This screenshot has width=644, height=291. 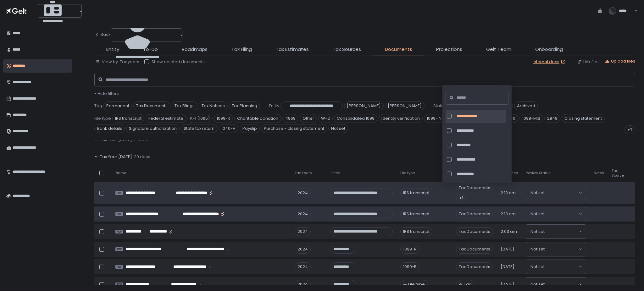 I want to click on span: Signature authorization, so click(x=153, y=129).